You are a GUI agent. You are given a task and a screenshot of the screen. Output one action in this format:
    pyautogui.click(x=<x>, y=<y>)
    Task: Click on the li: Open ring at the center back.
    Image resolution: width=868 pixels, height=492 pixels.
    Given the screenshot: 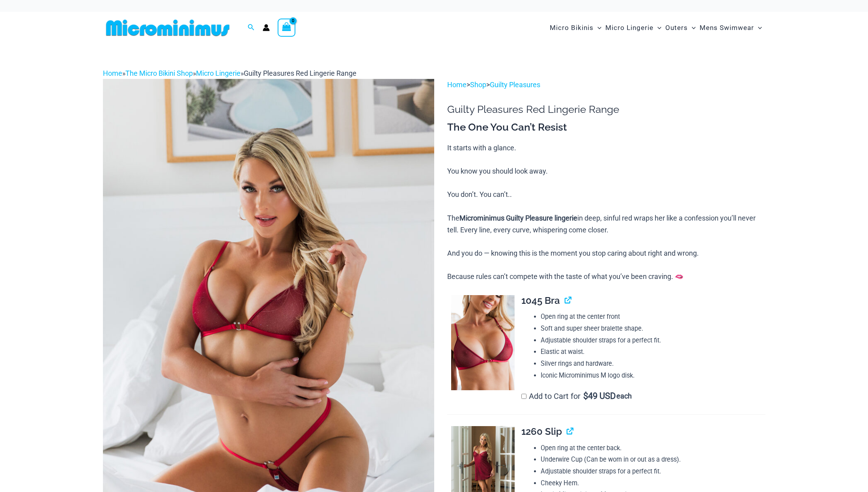 What is the action you would take?
    pyautogui.click(x=652, y=448)
    